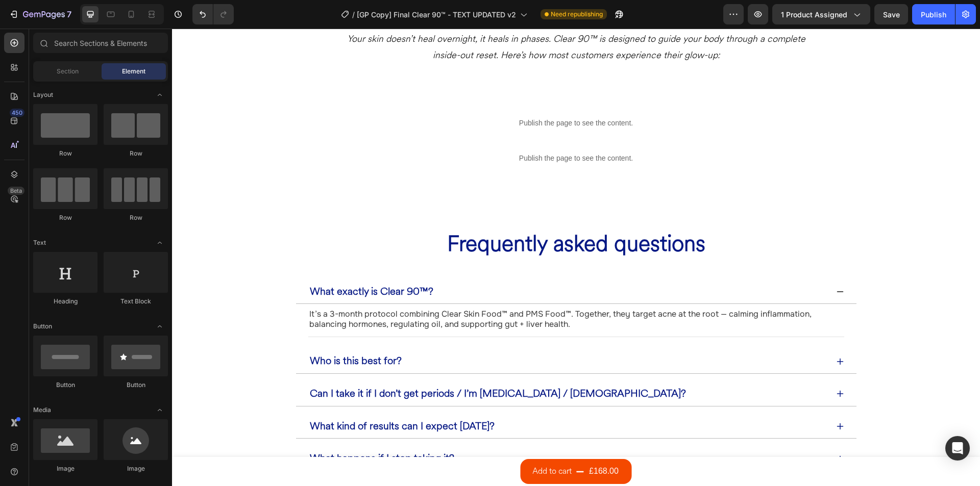 The height and width of the screenshot is (486, 980). What do you see at coordinates (380, 442) in the screenshot?
I see `div: Add to cart` at bounding box center [380, 442].